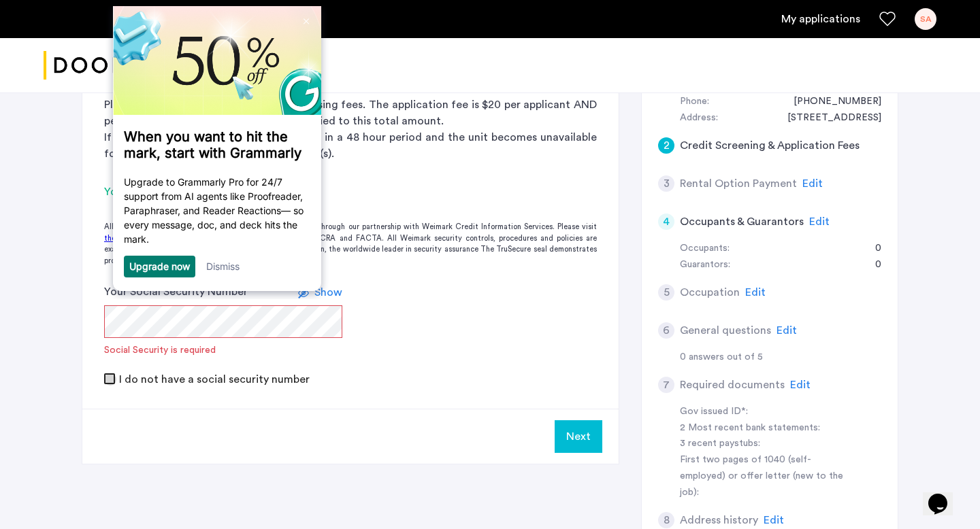 This screenshot has height=529, width=980. What do you see at coordinates (351, 192) in the screenshot?
I see `div: You Agreed with this.` at bounding box center [351, 192].